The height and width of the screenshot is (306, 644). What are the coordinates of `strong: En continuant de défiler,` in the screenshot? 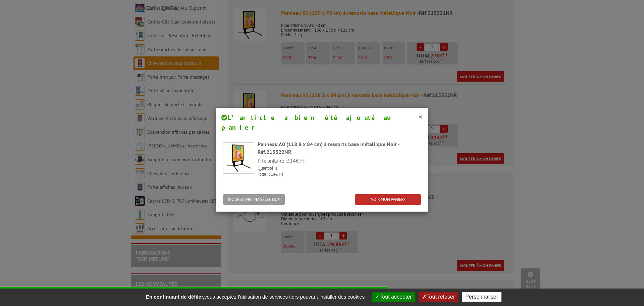 It's located at (175, 297).